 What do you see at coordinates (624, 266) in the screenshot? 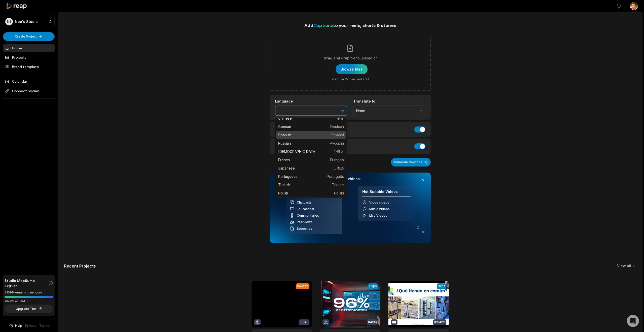
I see `a: View all` at bounding box center [624, 266].